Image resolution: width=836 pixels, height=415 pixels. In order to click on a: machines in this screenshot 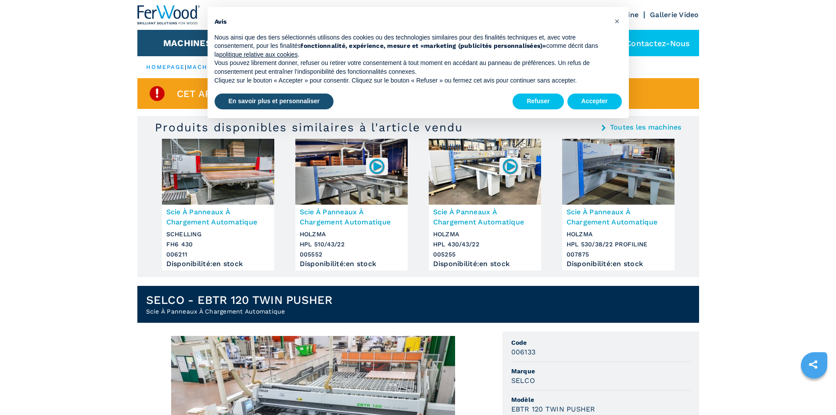, I will do `click(206, 67)`.